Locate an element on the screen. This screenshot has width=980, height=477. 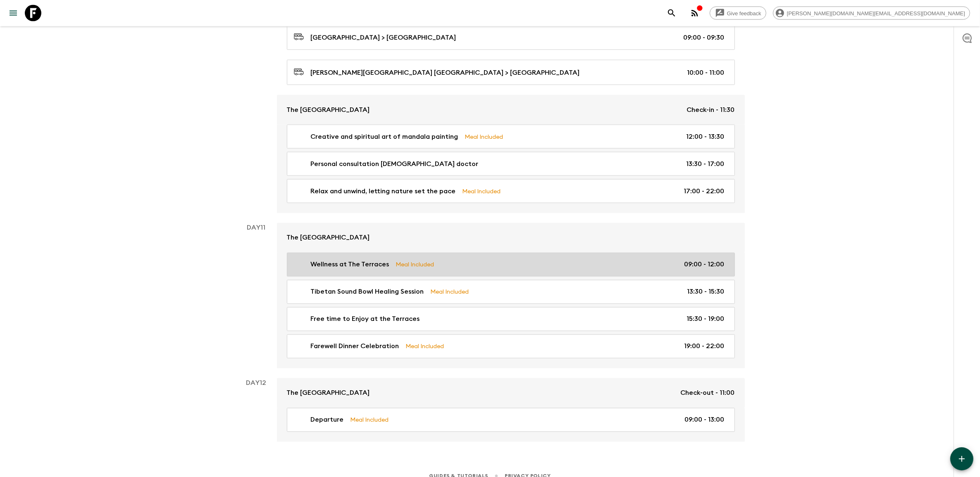
p: 09:00 - 12:00 is located at coordinates (704, 265).